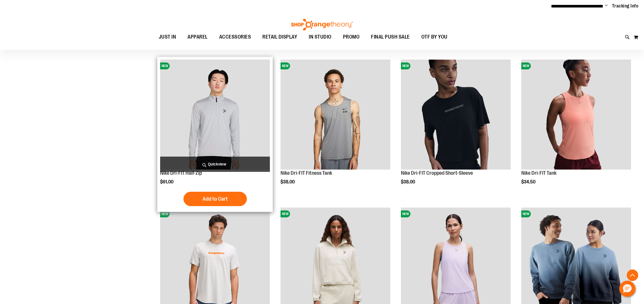 Image resolution: width=644 pixels, height=304 pixels. I want to click on a: OTF BY YOU, so click(434, 37).